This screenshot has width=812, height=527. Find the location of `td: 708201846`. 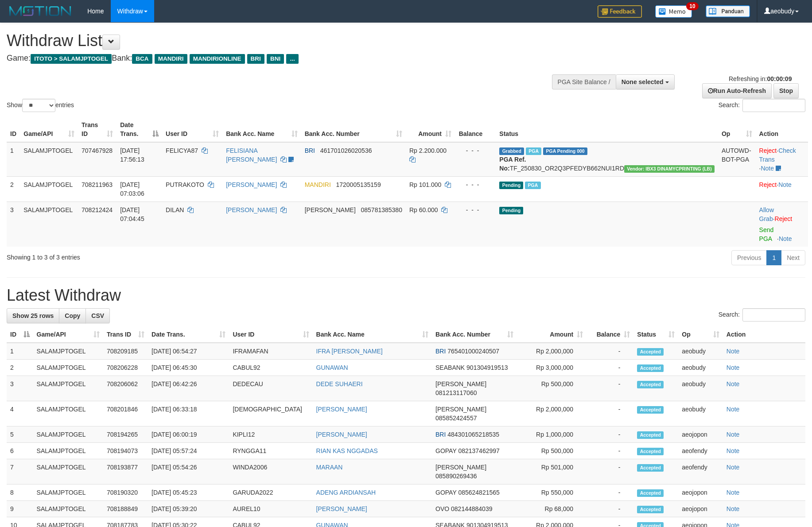

td: 708201846 is located at coordinates (125, 413).